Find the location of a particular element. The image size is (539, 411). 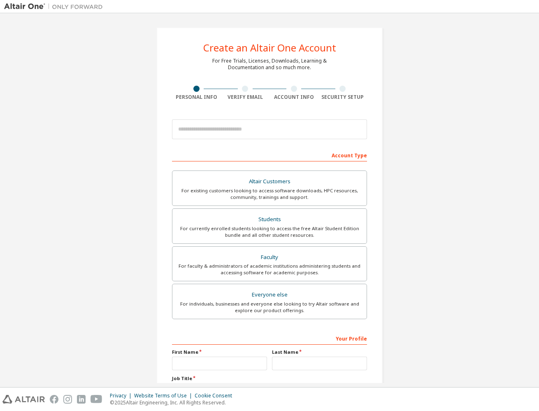

div: Security Setup is located at coordinates (343, 97).